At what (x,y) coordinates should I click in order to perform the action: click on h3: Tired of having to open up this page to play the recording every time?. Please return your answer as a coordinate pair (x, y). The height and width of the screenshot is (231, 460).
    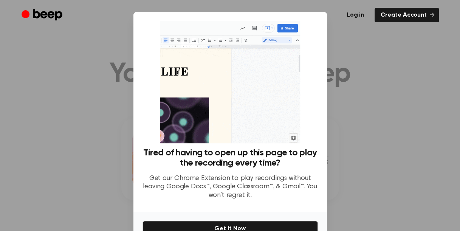
    Looking at the image, I should click on (230, 158).